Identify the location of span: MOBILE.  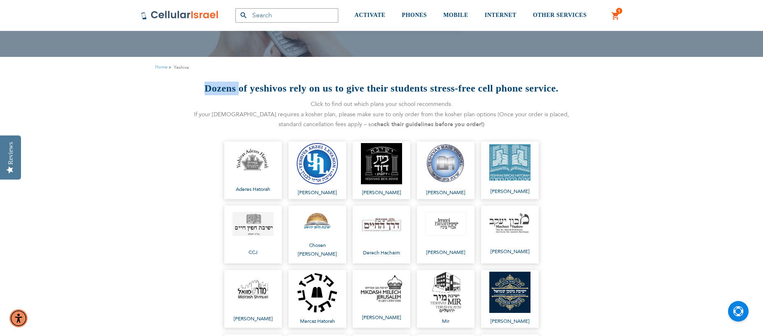
(456, 15).